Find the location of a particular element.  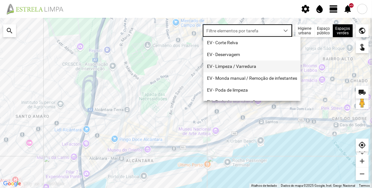

a: Abrir esta área no Google Maps (abre uma nova janela) is located at coordinates (12, 183).